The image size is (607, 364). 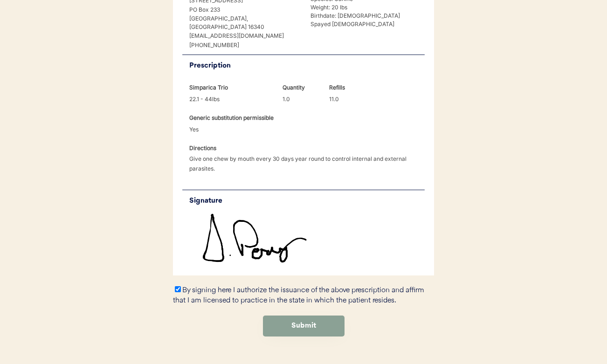 I want to click on div: Signature, so click(x=306, y=201).